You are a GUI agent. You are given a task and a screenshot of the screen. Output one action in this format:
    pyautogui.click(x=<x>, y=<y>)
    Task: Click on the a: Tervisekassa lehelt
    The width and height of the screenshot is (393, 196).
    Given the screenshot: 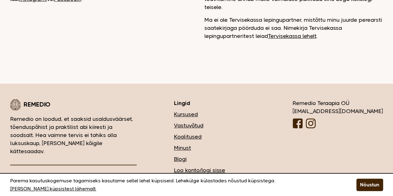 What is the action you would take?
    pyautogui.click(x=292, y=36)
    